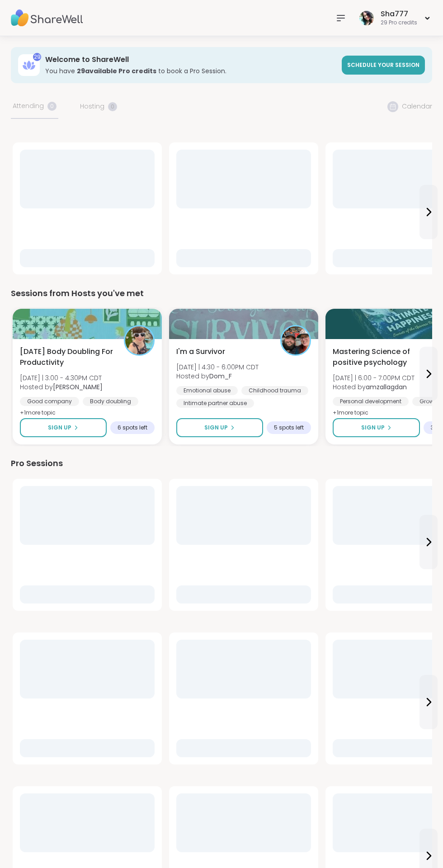 The width and height of the screenshot is (443, 868). What do you see at coordinates (132, 427) in the screenshot?
I see `span: 6 spots left` at bounding box center [132, 427].